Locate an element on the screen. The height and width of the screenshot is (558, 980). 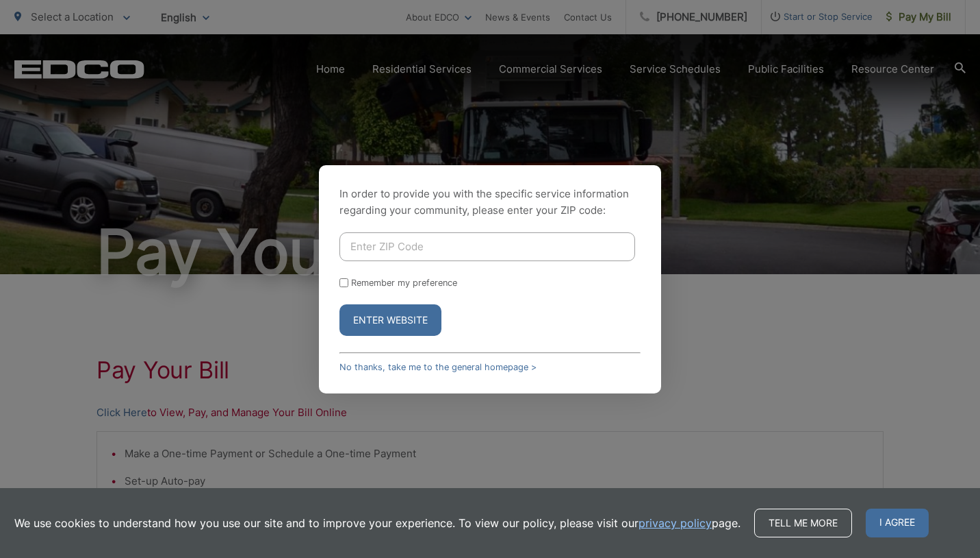
span: I agree is located at coordinates (898, 523).